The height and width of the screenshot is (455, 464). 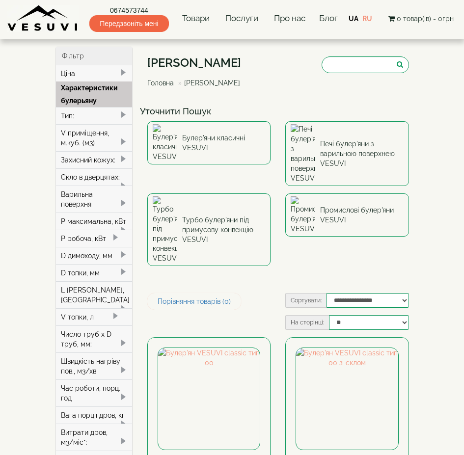 I want to click on a: Головна, so click(x=160, y=83).